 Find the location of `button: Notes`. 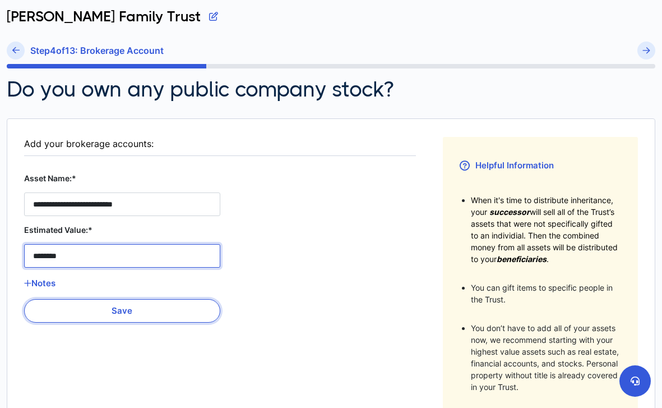

button: Notes is located at coordinates (122, 283).